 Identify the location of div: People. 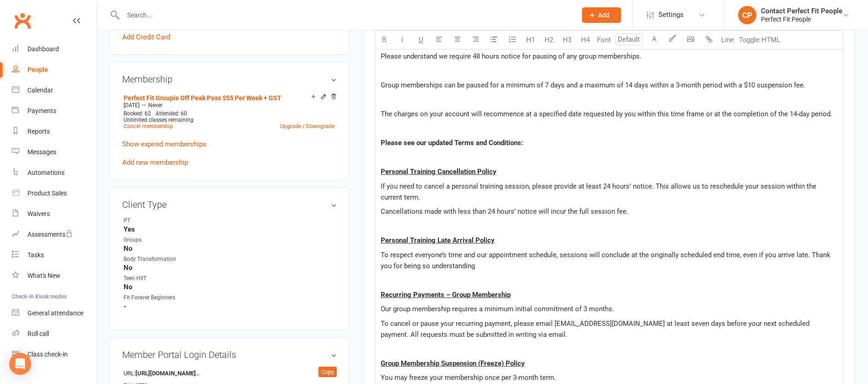
(37, 70).